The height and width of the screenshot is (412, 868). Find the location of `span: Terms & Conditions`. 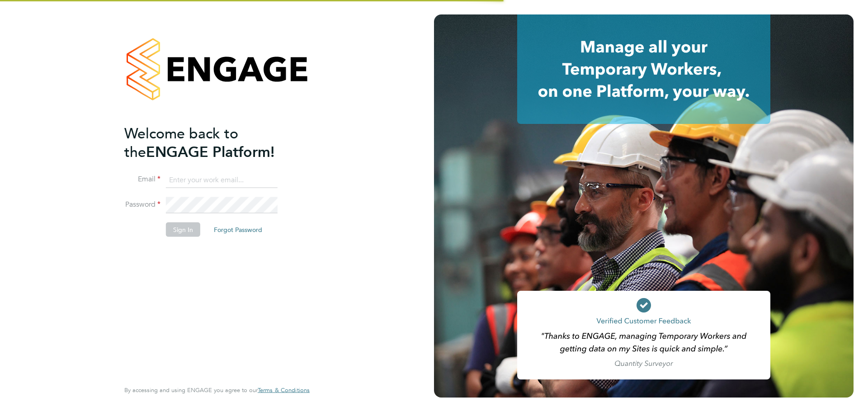

span: Terms & Conditions is located at coordinates (284, 390).